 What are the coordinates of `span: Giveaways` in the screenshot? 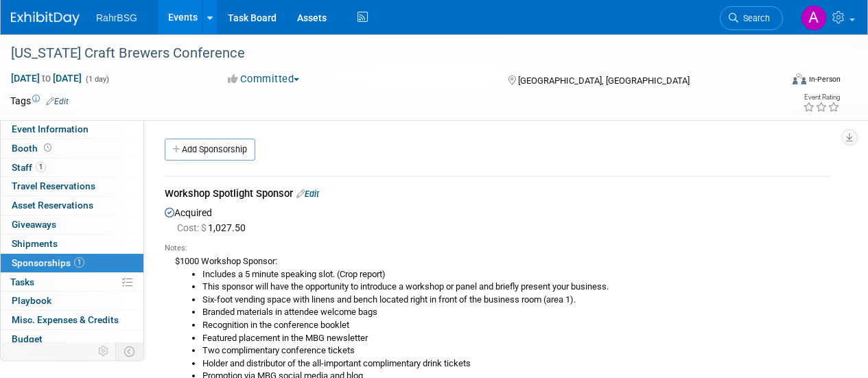 It's located at (34, 224).